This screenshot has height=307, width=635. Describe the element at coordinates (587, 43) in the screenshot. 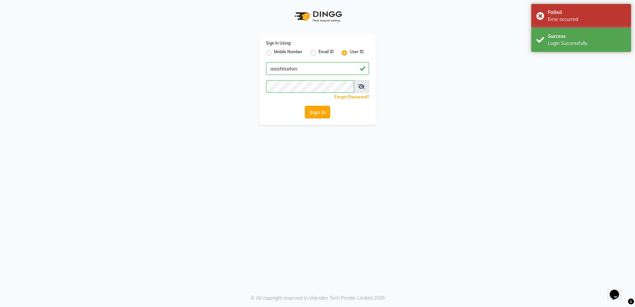

I see `div: Login Successfully.` at that location.